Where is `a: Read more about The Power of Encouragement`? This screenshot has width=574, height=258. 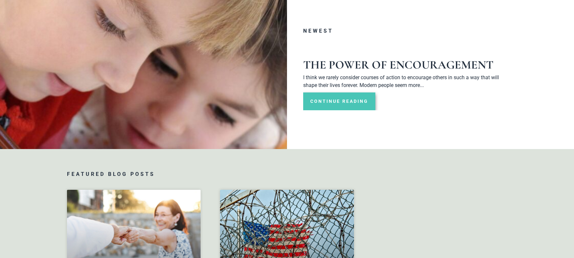 a: Read more about The Power of Encouragement is located at coordinates (339, 101).